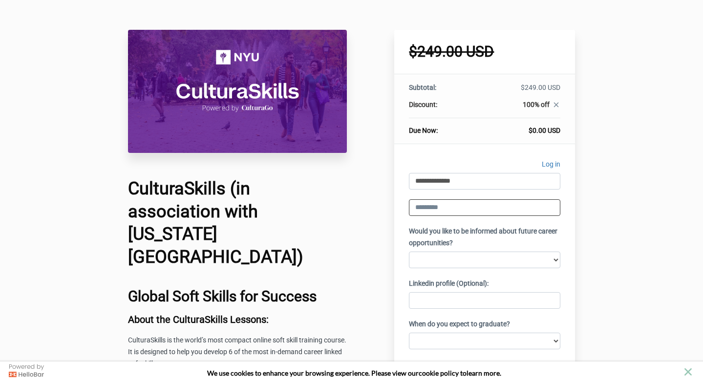 This screenshot has height=382, width=703. I want to click on a: cookie policy, so click(439, 373).